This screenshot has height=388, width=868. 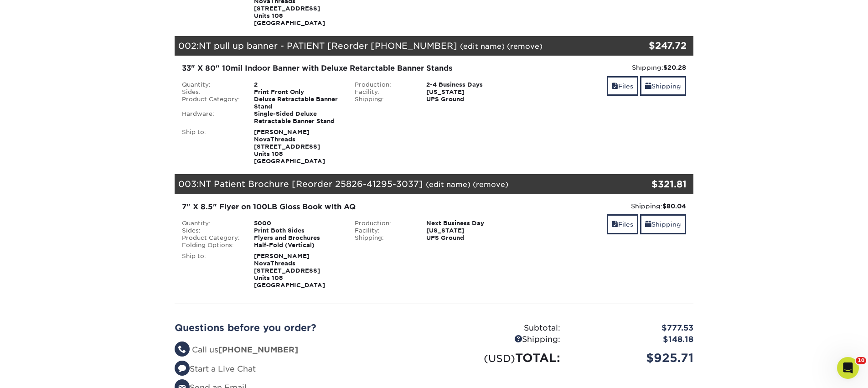 I want to click on div: 002:, so click(x=391, y=46).